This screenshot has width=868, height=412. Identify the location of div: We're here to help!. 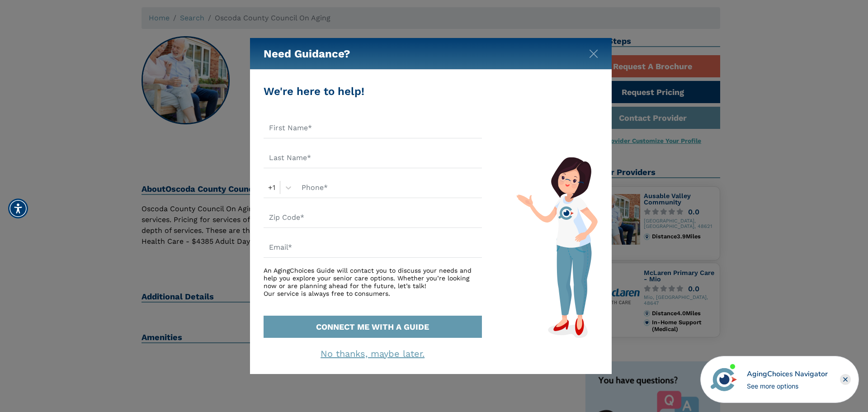
(372, 91).